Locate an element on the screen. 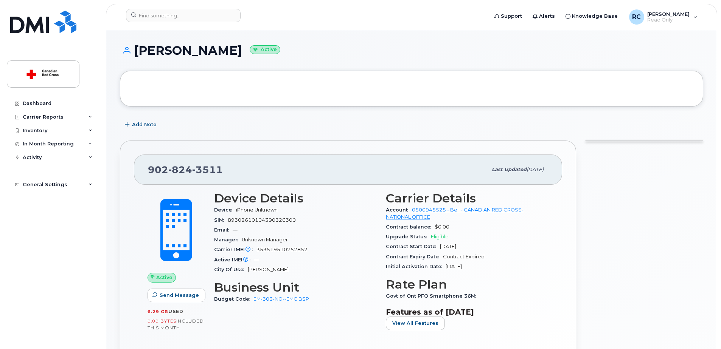 This screenshot has width=721, height=349. span: Budget Code is located at coordinates (234, 299).